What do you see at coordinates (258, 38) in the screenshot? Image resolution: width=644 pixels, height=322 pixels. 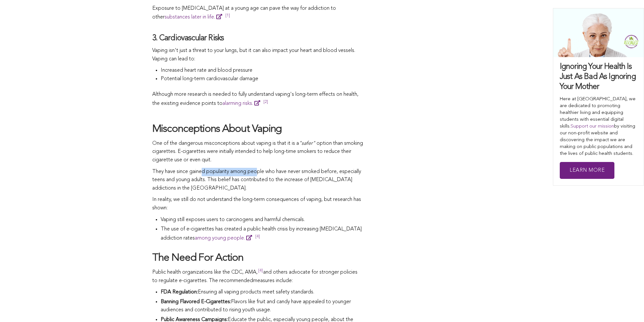 I see `h4: 3. Cardiovascular Risks` at bounding box center [258, 38].